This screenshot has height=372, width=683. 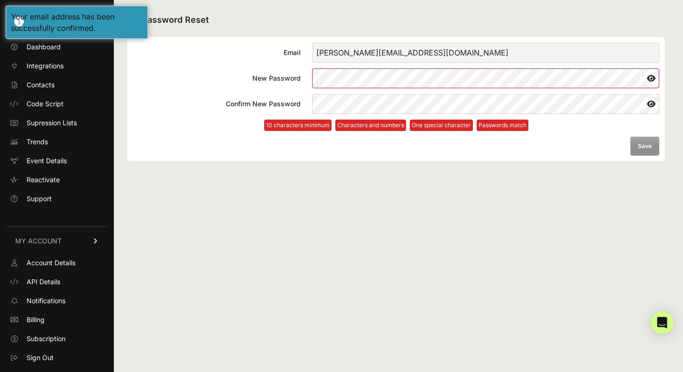 What do you see at coordinates (57, 199) in the screenshot?
I see `a: Support` at bounding box center [57, 199].